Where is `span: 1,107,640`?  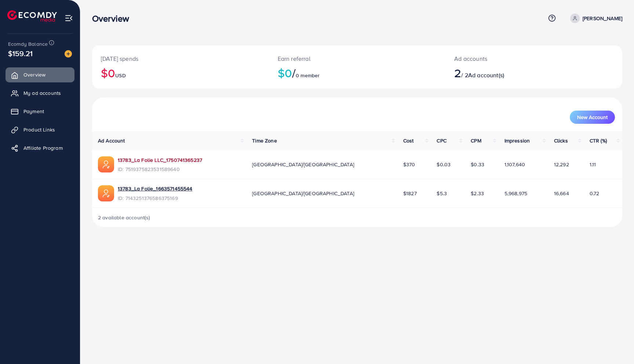
span: 1,107,640 is located at coordinates (515, 165).